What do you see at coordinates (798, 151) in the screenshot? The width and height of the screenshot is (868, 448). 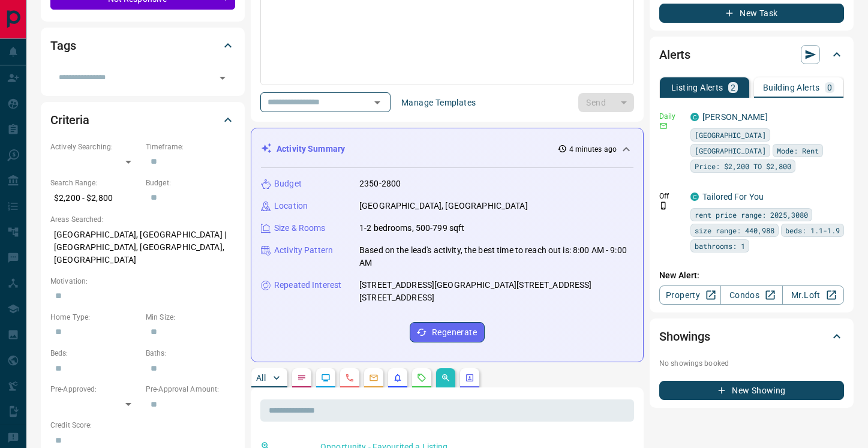 I see `span: Mode: Rent` at bounding box center [798, 151].